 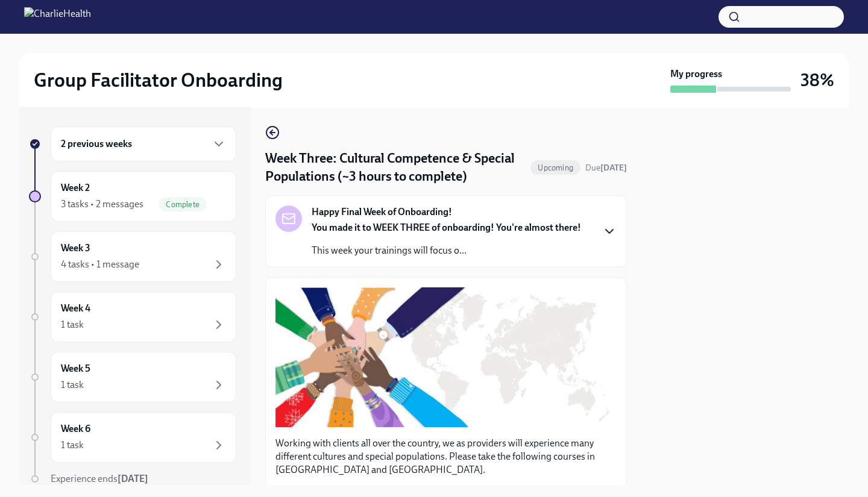 What do you see at coordinates (75, 429) in the screenshot?
I see `h6: Week 6` at bounding box center [75, 429].